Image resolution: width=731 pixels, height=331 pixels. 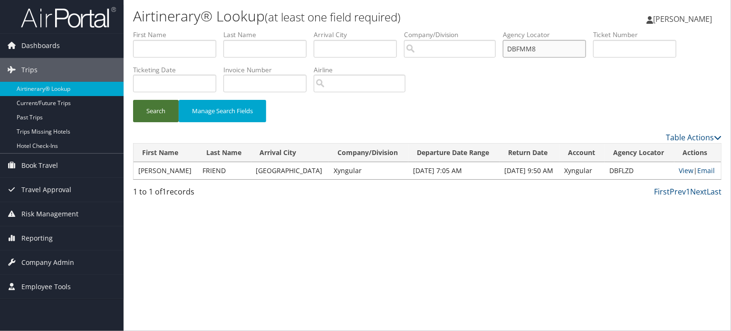 I want to click on span: Book Travel, so click(x=39, y=166).